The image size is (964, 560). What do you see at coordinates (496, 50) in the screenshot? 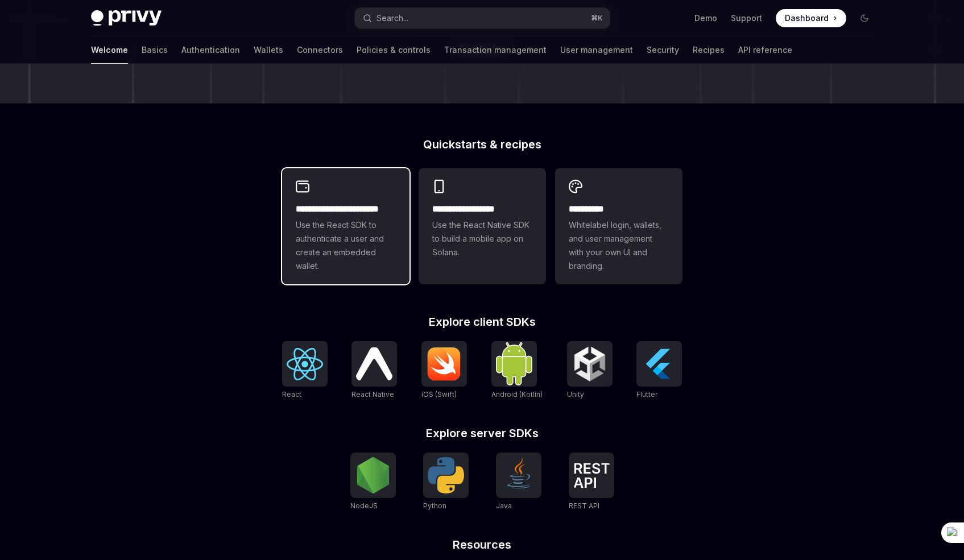
I see `a: Transaction management` at bounding box center [496, 50].